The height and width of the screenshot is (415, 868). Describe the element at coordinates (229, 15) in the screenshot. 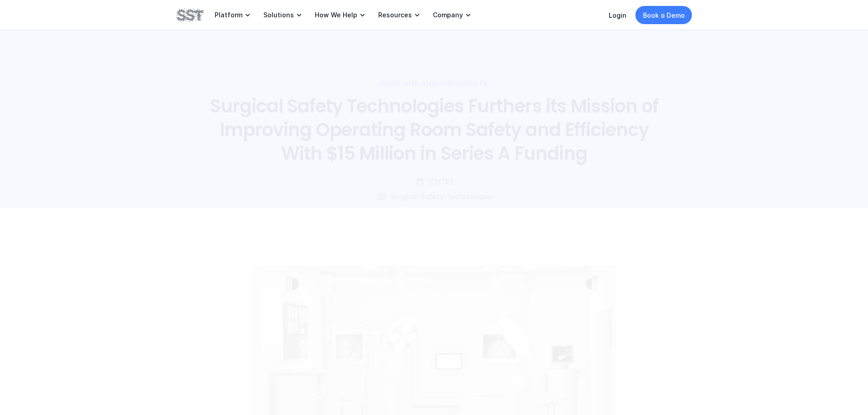

I see `p: Platform` at that location.